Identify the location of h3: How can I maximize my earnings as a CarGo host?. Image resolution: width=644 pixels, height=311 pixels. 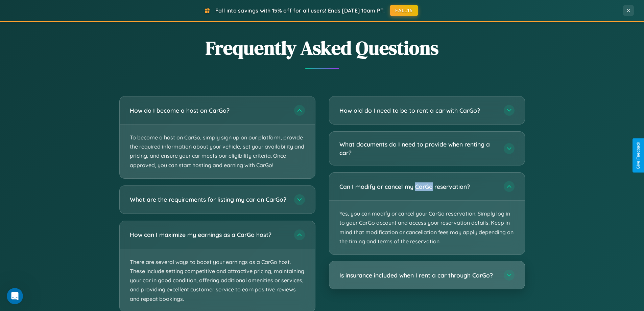
(209, 235).